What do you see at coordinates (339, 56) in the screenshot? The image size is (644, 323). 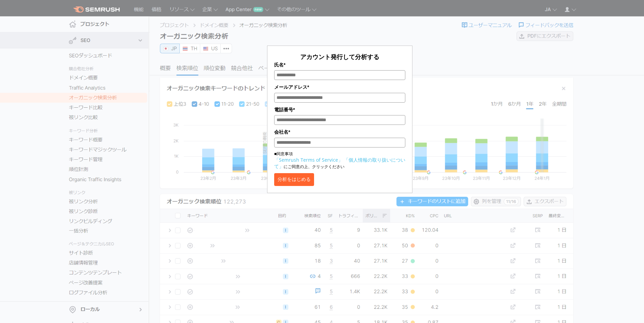 I see `span: アカウント発行して分析する` at bounding box center [339, 56].